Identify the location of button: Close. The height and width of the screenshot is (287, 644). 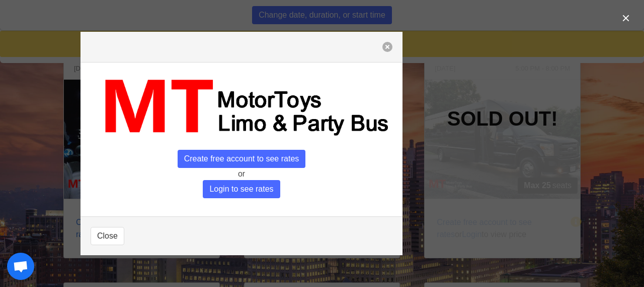
(107, 236).